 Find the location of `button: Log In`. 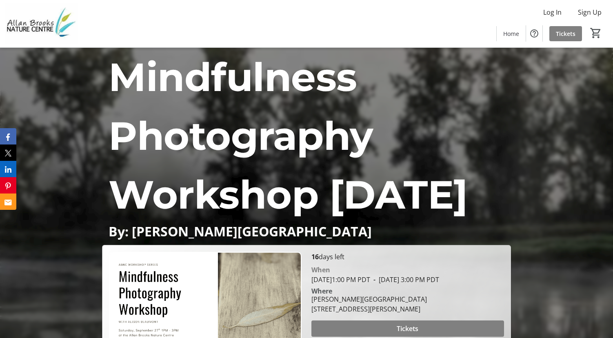

button: Log In is located at coordinates (552, 12).